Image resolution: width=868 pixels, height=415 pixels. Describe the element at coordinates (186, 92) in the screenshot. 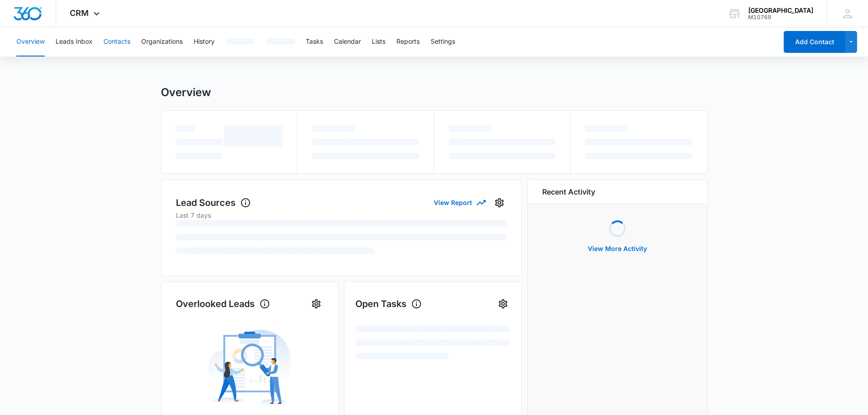

I see `h1: Overview` at that location.